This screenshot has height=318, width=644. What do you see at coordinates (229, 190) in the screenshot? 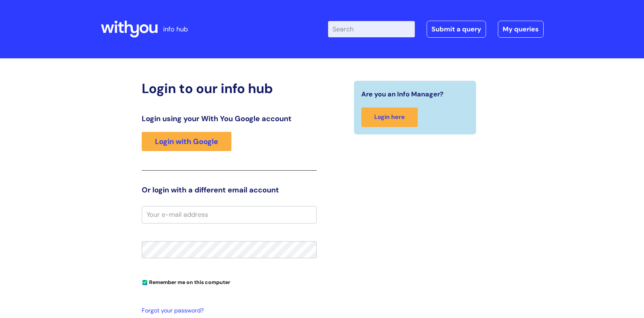
I see `h3: Or login with a different email account` at bounding box center [229, 190].